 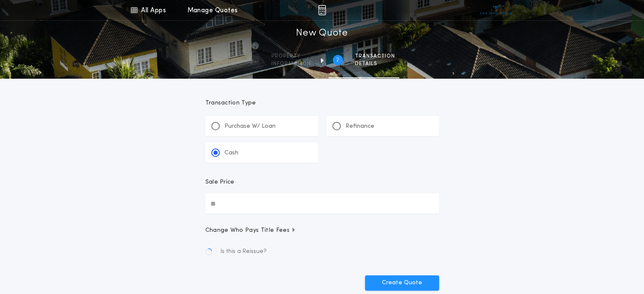 What do you see at coordinates (250, 127) in the screenshot?
I see `p: Purchase W/ Loan` at bounding box center [250, 127].